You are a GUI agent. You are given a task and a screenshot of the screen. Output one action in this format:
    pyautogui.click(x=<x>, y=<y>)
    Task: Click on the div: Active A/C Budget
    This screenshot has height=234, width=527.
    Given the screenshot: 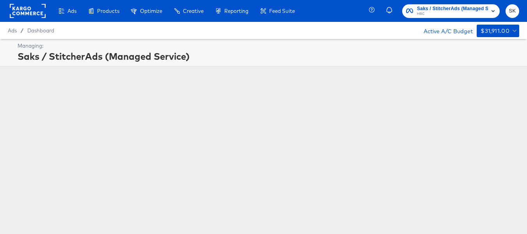 What is the action you would take?
    pyautogui.click(x=444, y=30)
    